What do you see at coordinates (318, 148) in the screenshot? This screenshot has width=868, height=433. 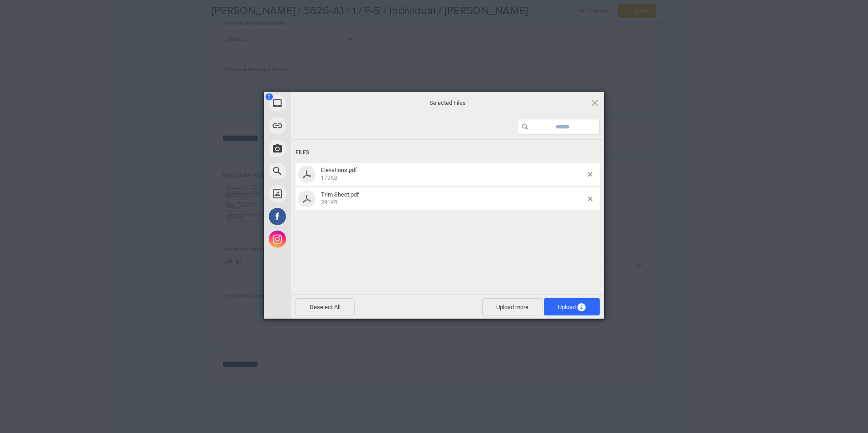 I see `div: Take Photo` at bounding box center [318, 148].